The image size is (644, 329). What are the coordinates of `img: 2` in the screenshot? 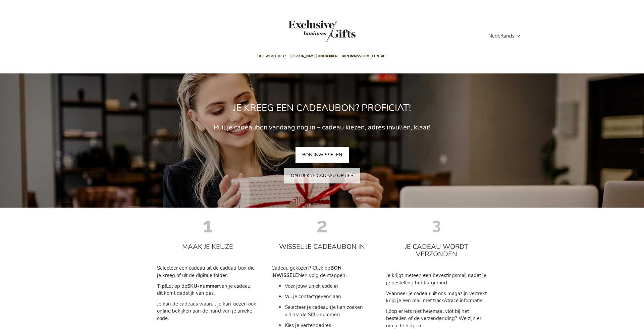 It's located at (322, 225).